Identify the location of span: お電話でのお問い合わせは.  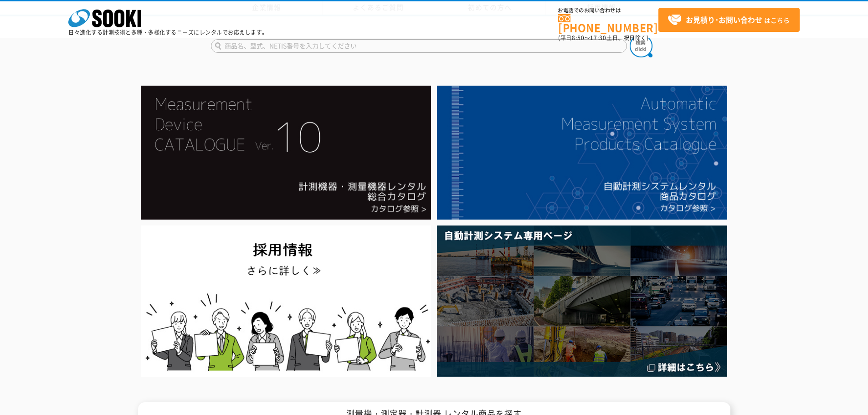
(608, 10).